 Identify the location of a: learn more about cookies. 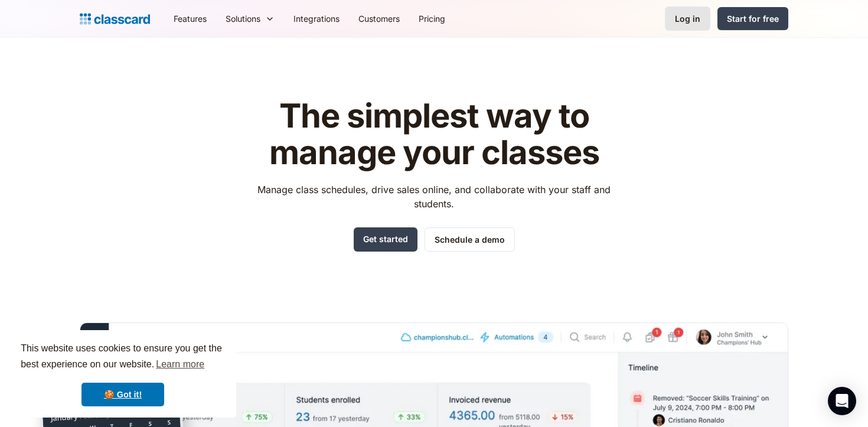
(180, 364).